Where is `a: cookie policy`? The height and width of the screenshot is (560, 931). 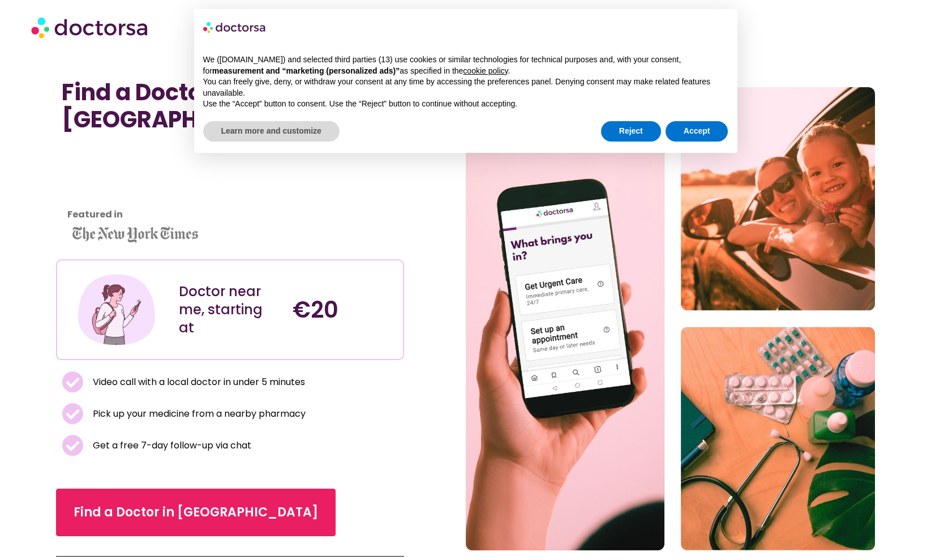
a: cookie policy is located at coordinates (485, 70).